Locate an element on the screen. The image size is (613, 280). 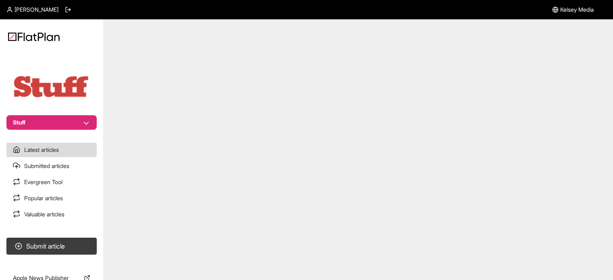
a: Submitted articles is located at coordinates (52, 166).